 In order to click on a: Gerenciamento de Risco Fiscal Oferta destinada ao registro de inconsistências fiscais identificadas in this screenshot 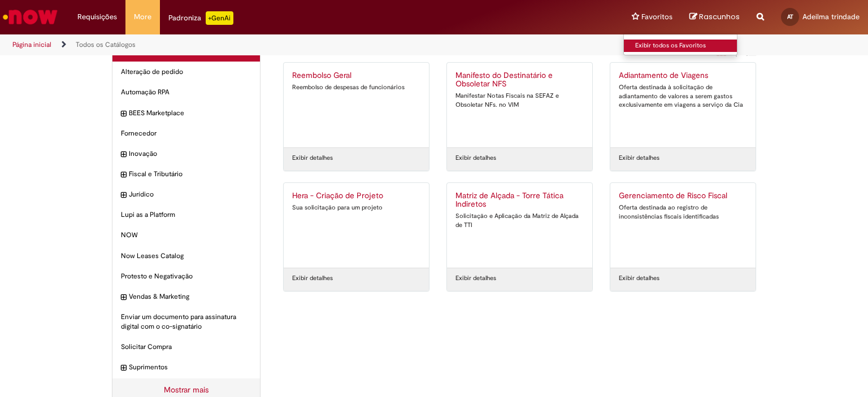, I will do `click(683, 226)`.